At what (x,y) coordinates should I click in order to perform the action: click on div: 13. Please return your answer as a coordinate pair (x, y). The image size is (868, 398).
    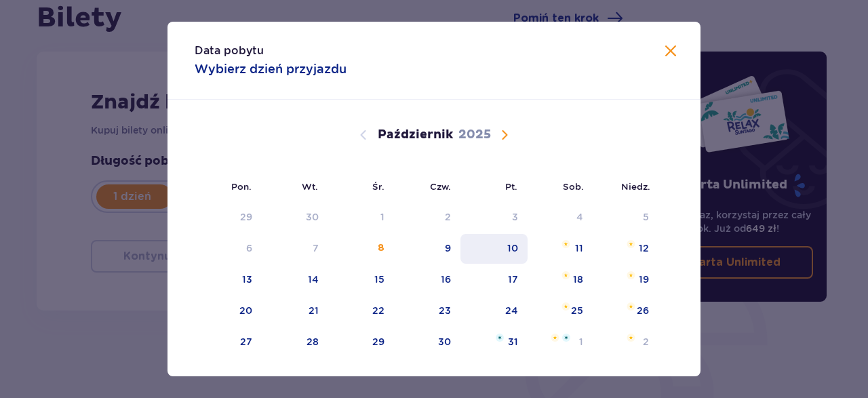
    Looking at the image, I should click on (247, 279).